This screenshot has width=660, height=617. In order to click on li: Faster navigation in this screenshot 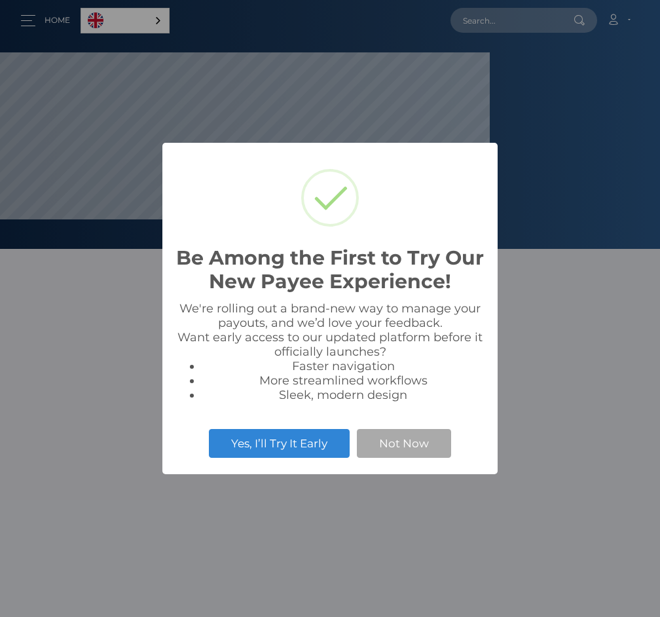, I will do `click(343, 366)`.